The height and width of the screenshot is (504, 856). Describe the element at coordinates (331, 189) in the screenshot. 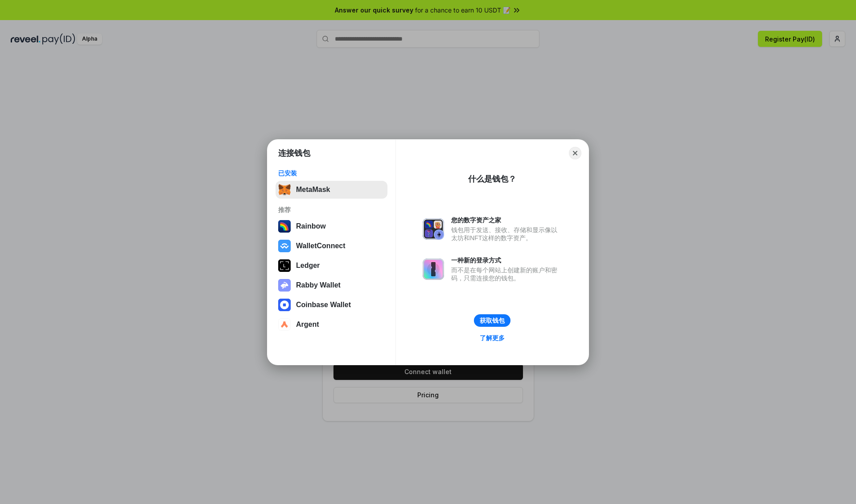

I see `button: MetaMask` at that location.